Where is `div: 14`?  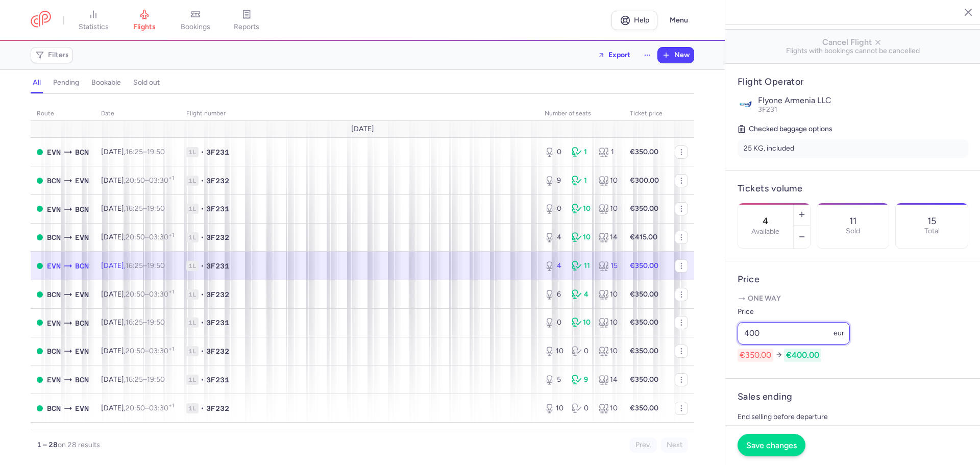
div: 14 is located at coordinates (608, 380).